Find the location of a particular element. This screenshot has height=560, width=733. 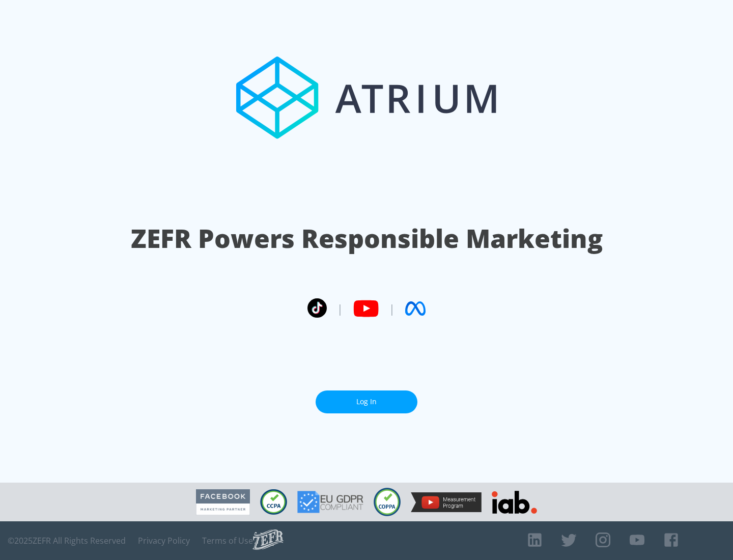

img: YouTube Measurement Program is located at coordinates (446, 502).